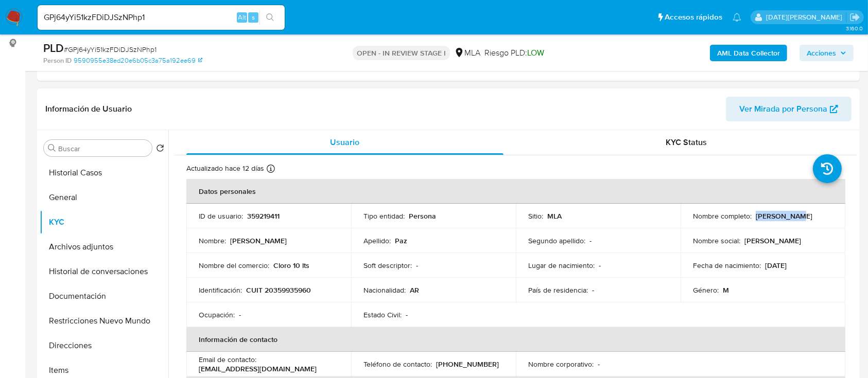 This screenshot has width=868, height=378. Describe the element at coordinates (516, 339) in the screenshot. I see `th: Información de contacto` at that location.